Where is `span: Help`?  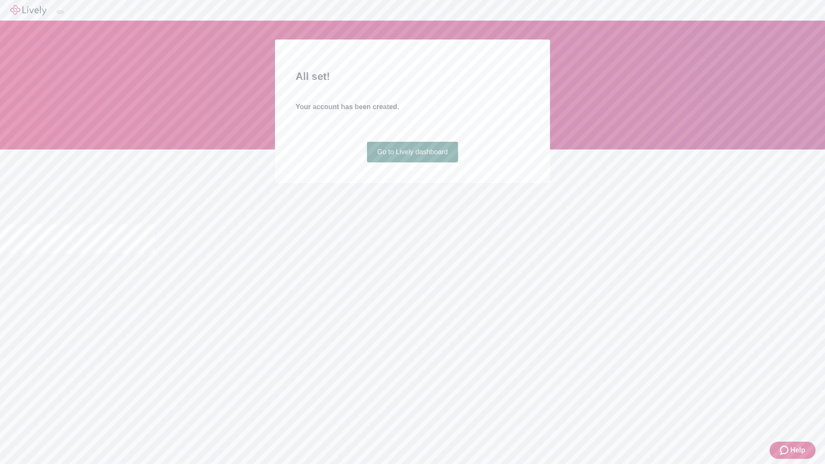
span: Help is located at coordinates (798, 450).